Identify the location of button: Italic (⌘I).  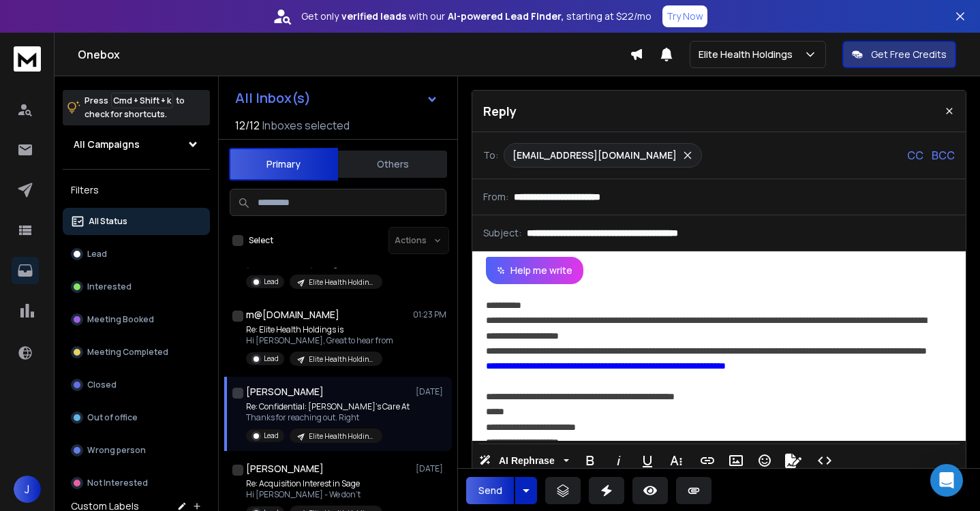
(619, 460).